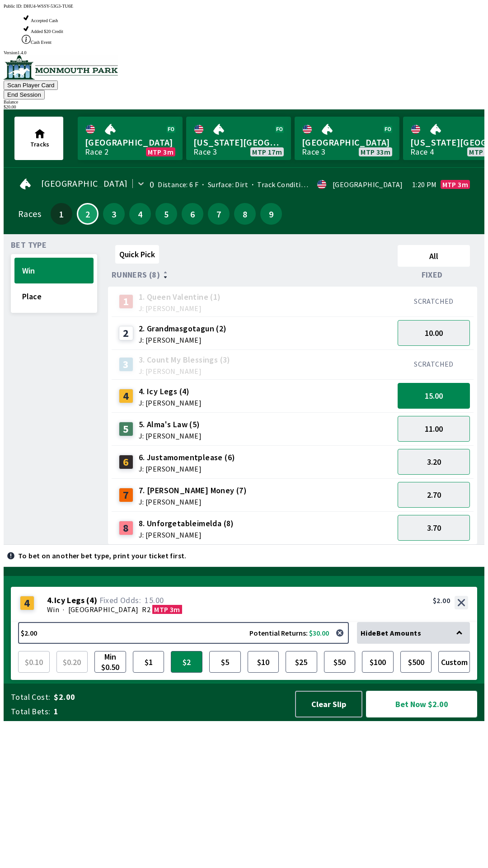 The width and height of the screenshot is (488, 868). I want to click on span: 5, so click(166, 214).